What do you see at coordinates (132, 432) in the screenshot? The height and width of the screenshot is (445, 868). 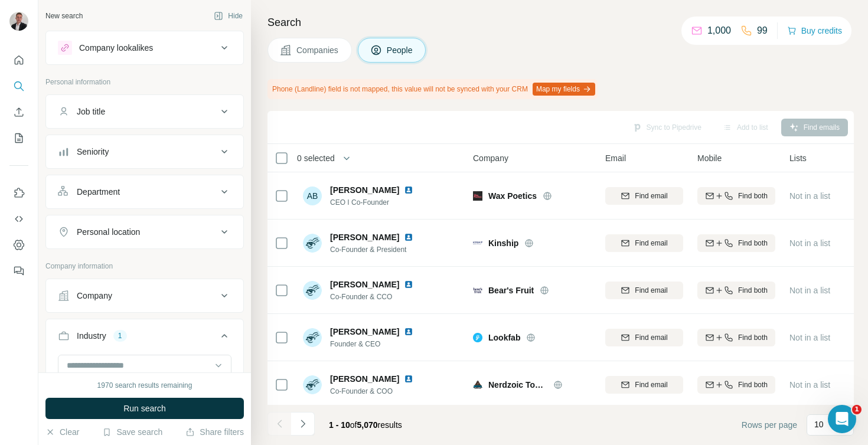 I see `button: Save search` at bounding box center [132, 432].